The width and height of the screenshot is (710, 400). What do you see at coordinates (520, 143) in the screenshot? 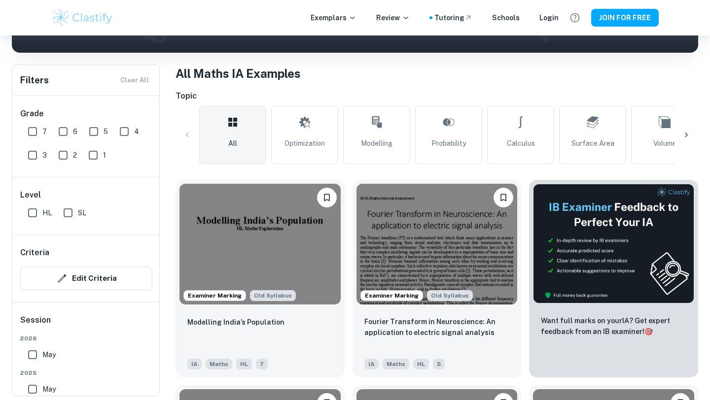
I see `span: Calculus` at bounding box center [520, 143].